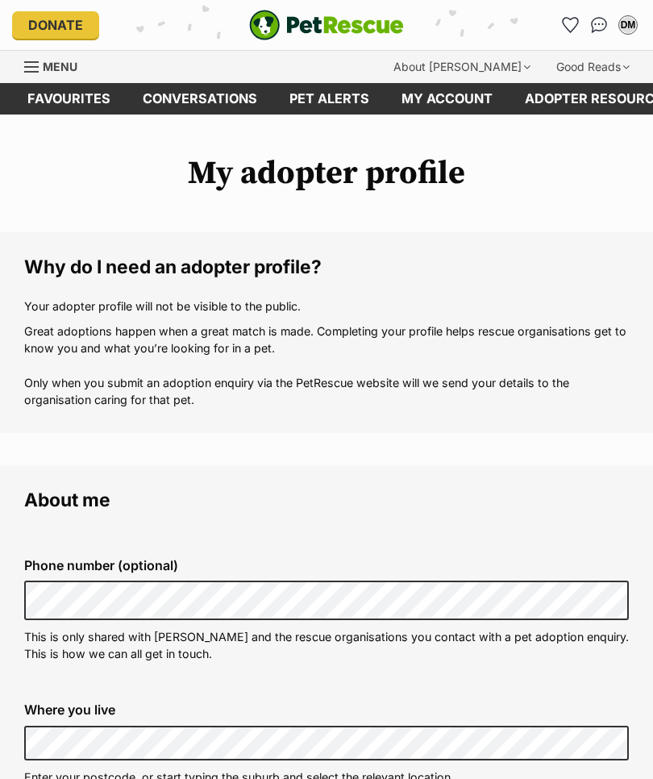  Describe the element at coordinates (599, 25) in the screenshot. I see `a: Conversations` at that location.